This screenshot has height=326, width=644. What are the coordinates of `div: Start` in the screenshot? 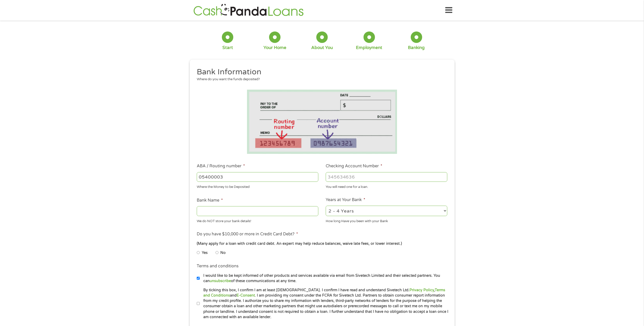 It's located at (228, 48).